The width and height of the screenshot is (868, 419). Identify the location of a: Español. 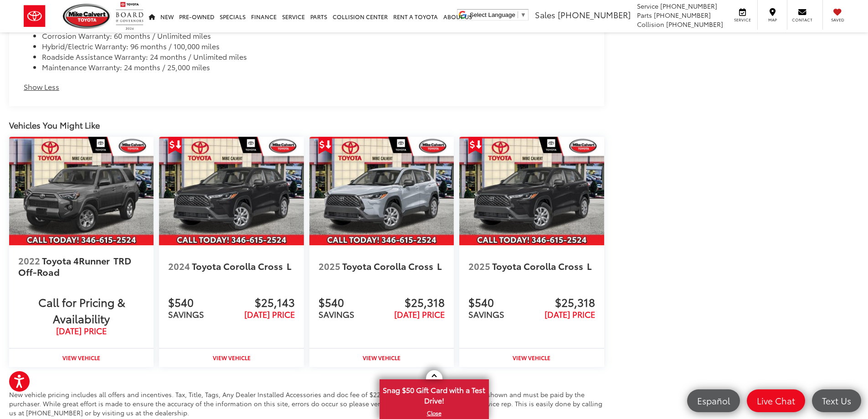
(714, 401).